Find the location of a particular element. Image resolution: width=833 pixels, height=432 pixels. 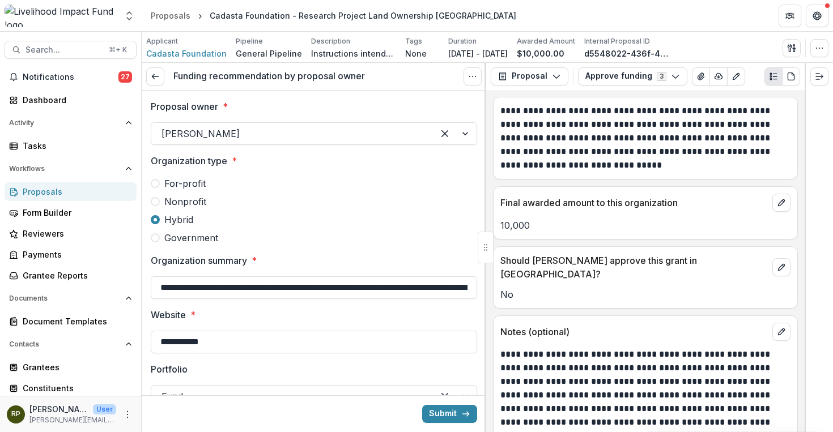

div: Dashboard is located at coordinates (75, 100).